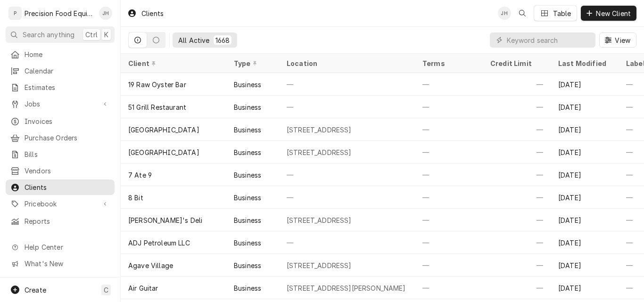 The height and width of the screenshot is (302, 644). I want to click on div: All Active, so click(194, 40).